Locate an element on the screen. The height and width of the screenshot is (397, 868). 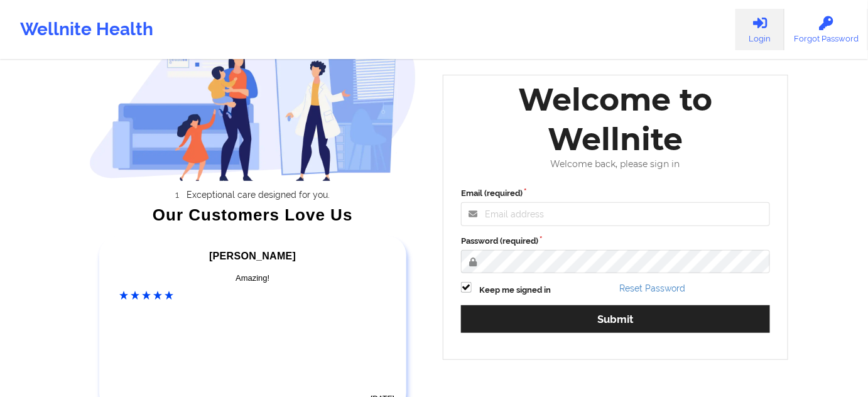
a: Reset Password is located at coordinates (653, 289).